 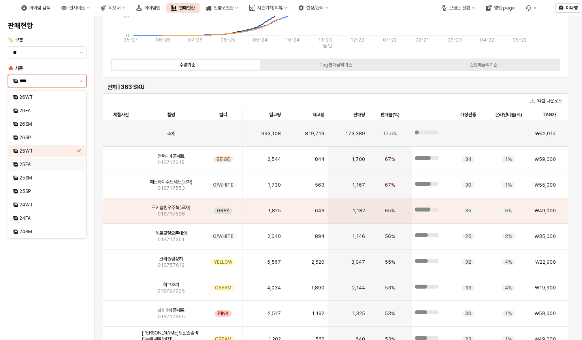 What do you see at coordinates (468, 287) in the screenshot?
I see `span: 33` at bounding box center [468, 287].